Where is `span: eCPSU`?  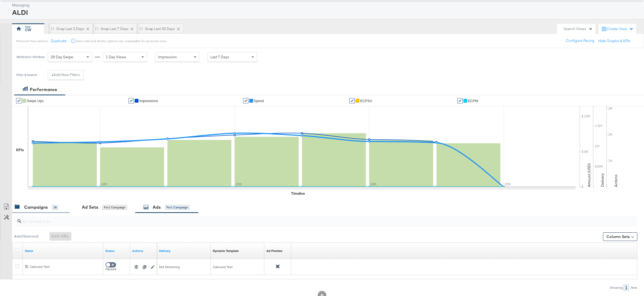
span: eCPSU is located at coordinates (366, 101).